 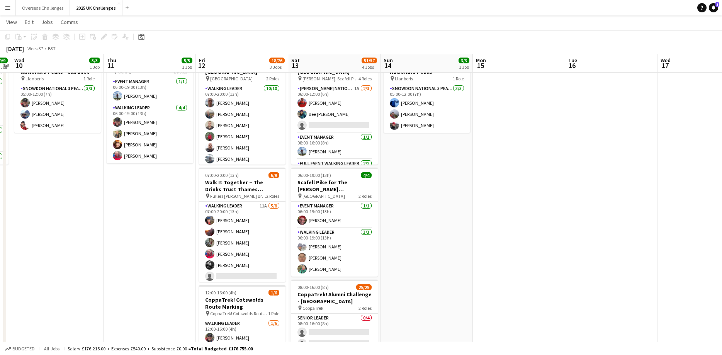 What do you see at coordinates (313, 287) in the screenshot?
I see `span: 08:00-16:00 (8h)` at bounding box center [313, 287].